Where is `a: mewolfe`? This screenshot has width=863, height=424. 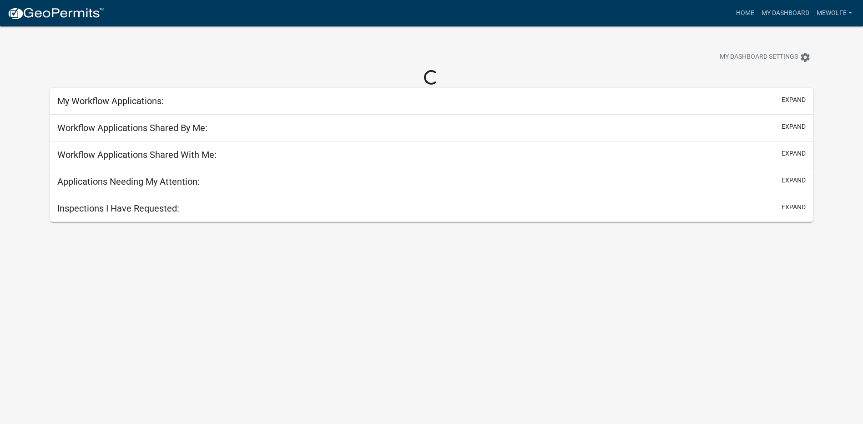
a: mewolfe is located at coordinates (834, 13).